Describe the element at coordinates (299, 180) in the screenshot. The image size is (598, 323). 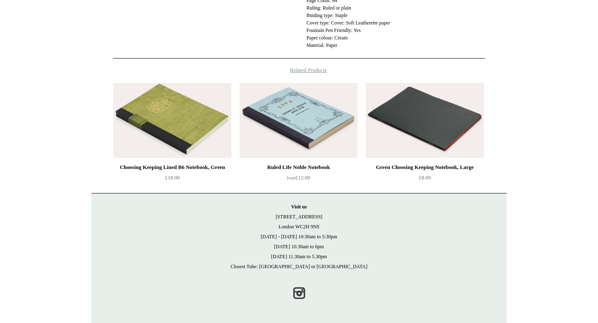
I see `a: Ruled Life Noble Notebook from£12.00` at that location.